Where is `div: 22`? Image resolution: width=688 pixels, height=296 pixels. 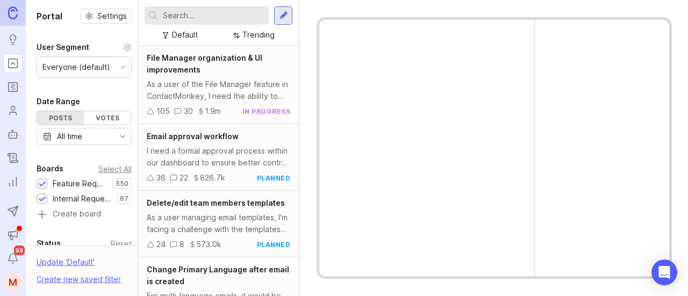
div: 22 is located at coordinates (184, 178).